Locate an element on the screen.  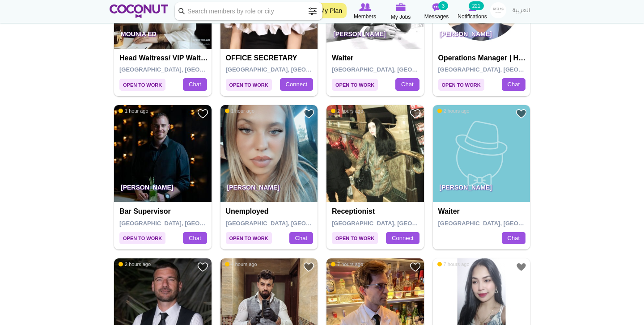
a: My Plan is located at coordinates (331, 11).